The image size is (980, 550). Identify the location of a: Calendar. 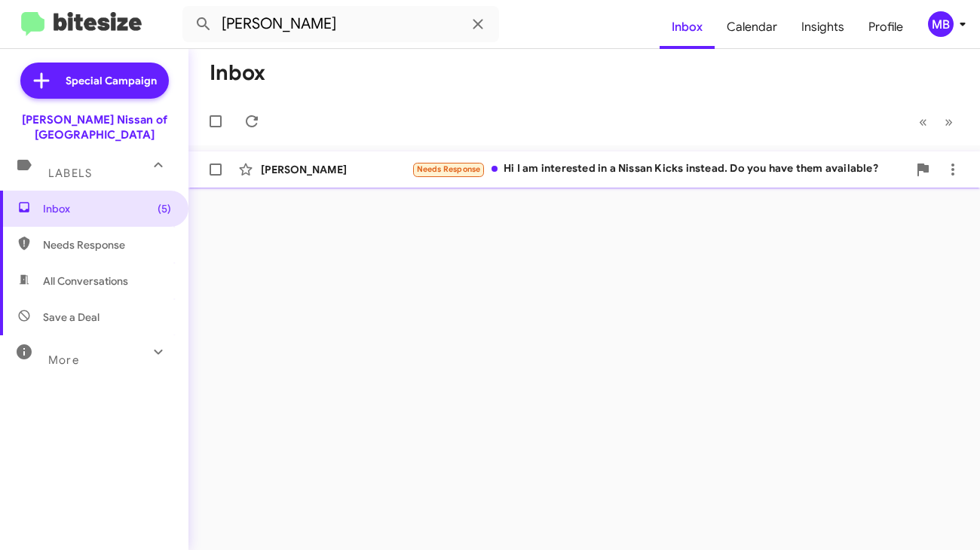
(751, 27).